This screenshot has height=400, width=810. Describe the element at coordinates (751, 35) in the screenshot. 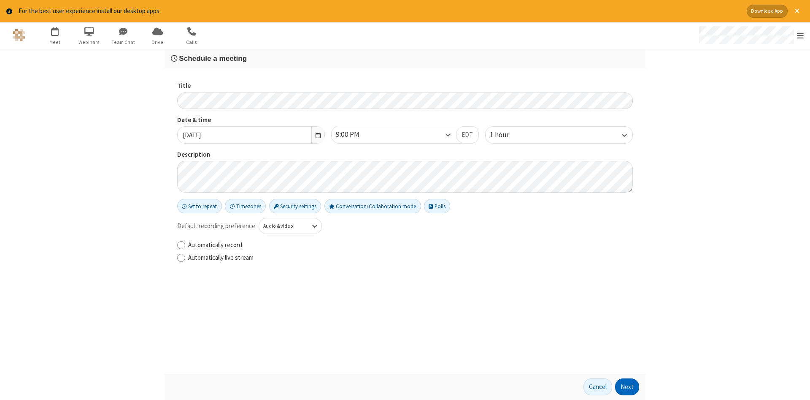

I see `div: Open menu` at that location.